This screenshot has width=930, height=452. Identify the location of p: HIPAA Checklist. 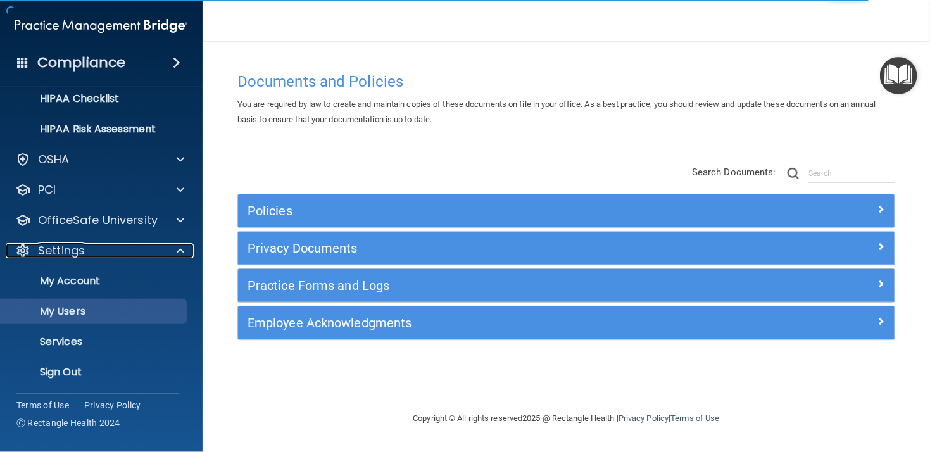
(94, 99).